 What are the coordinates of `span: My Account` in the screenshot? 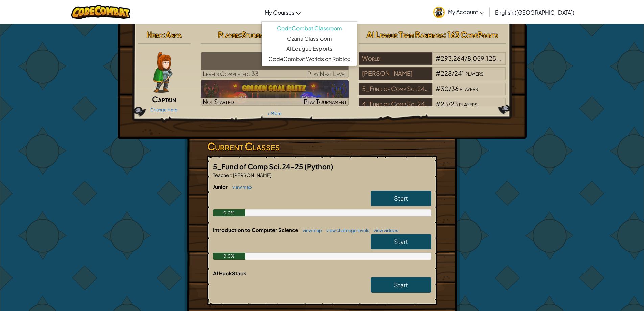 It's located at (466, 12).